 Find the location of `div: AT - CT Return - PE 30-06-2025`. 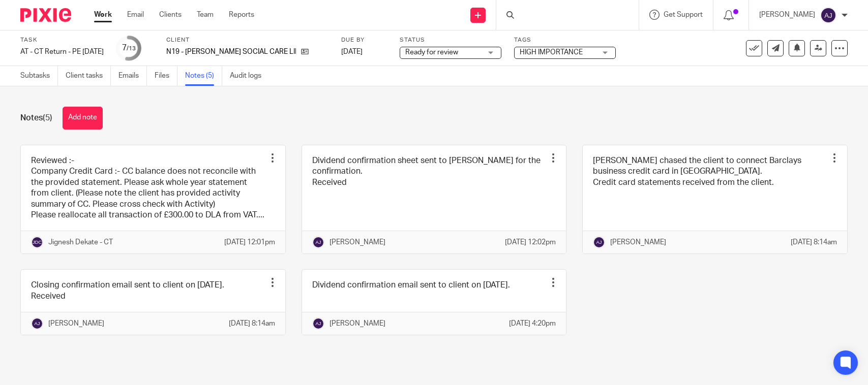

div: AT - CT Return - PE 30-06-2025 is located at coordinates (62, 52).